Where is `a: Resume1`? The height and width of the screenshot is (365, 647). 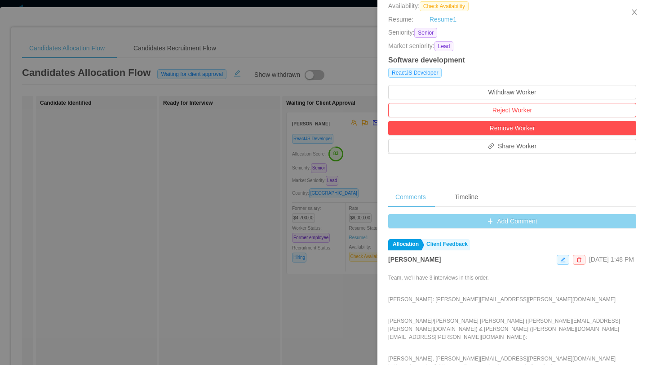 a: Resume1 is located at coordinates (443, 19).